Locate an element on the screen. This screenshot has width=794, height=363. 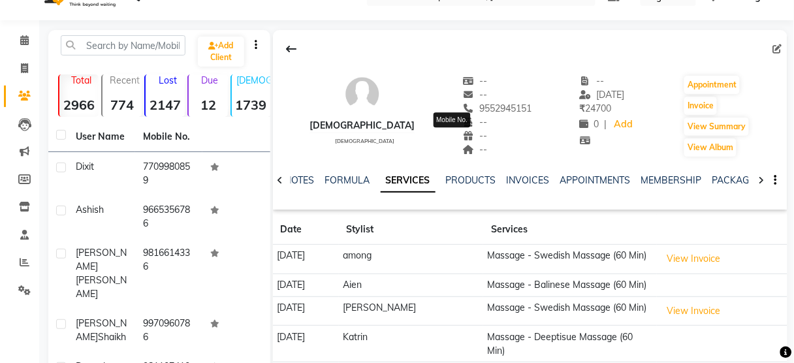
strong: 774 is located at coordinates (122, 104).